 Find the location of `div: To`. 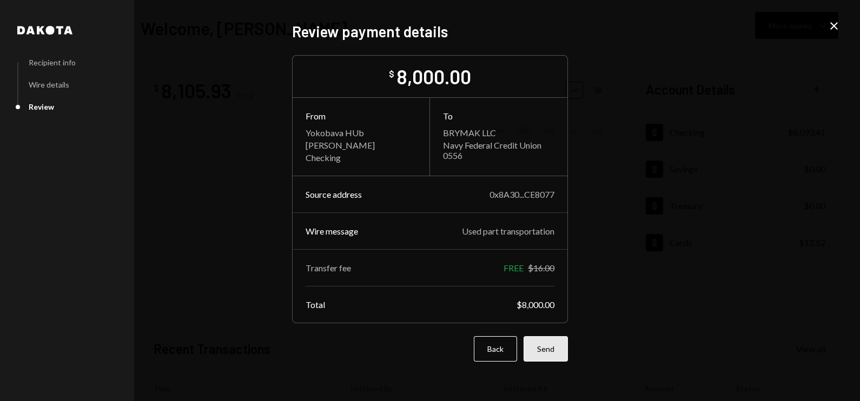

div: To is located at coordinates (499, 116).